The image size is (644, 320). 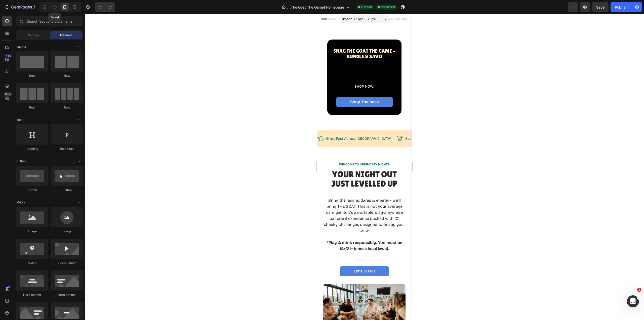 I want to click on span: Layout, so click(x=21, y=47).